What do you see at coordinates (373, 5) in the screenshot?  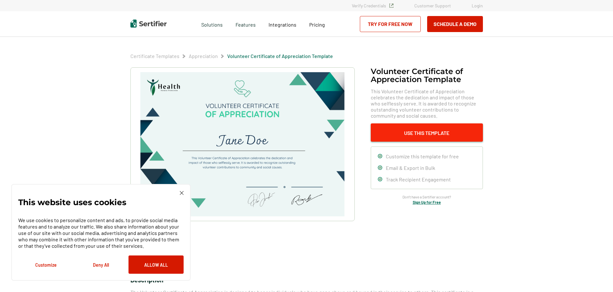 I see `a: Verify Credentials` at bounding box center [373, 5].